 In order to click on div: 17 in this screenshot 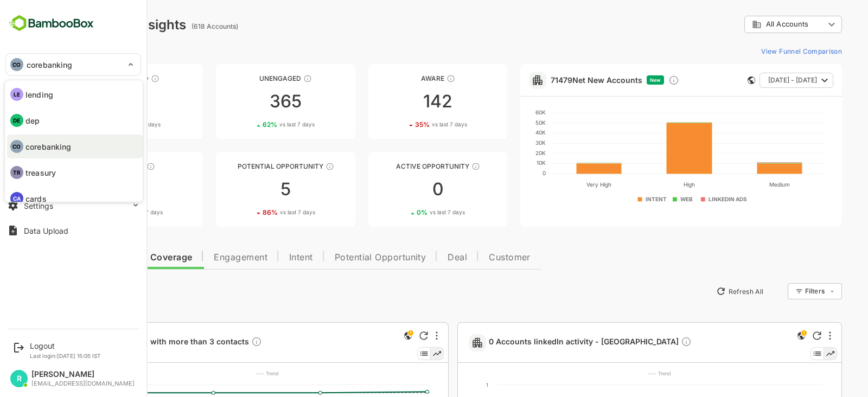, I will do `click(96, 190)`.